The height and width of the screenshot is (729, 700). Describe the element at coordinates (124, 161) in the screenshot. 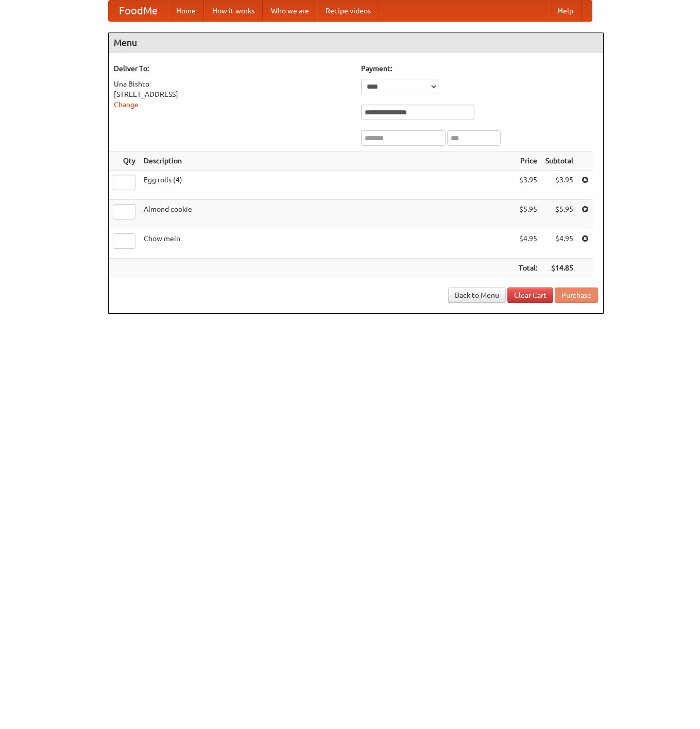

I see `th: Qty` at that location.